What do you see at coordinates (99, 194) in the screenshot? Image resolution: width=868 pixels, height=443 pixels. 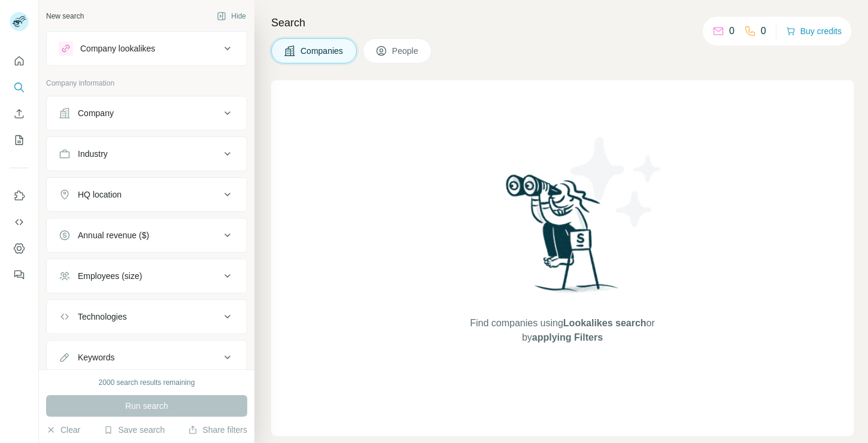 I see `div: HQ location` at bounding box center [99, 194].